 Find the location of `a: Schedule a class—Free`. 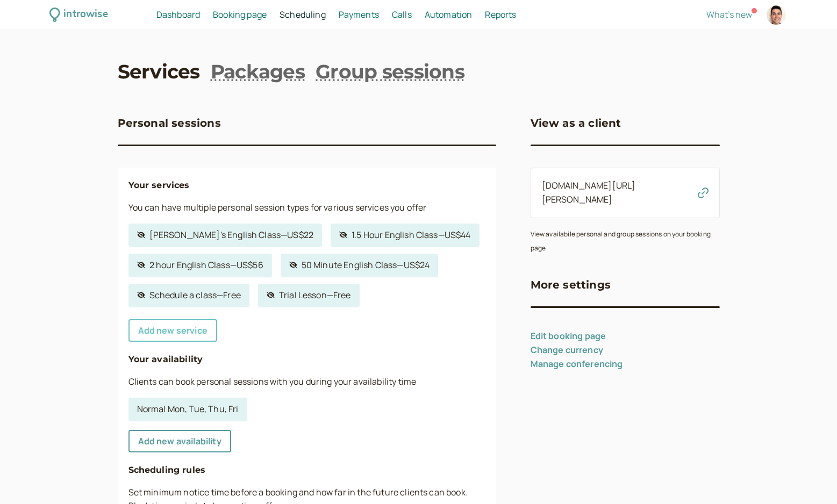

a: Schedule a class—Free is located at coordinates (189, 295).